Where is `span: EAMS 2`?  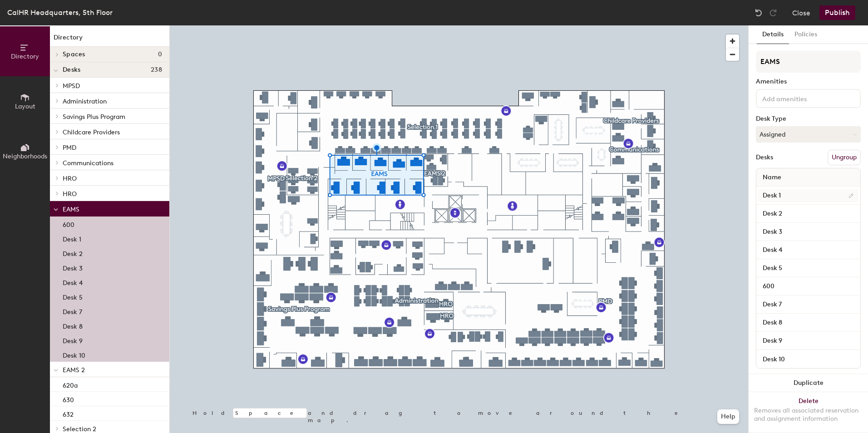 span: EAMS 2 is located at coordinates (74, 370).